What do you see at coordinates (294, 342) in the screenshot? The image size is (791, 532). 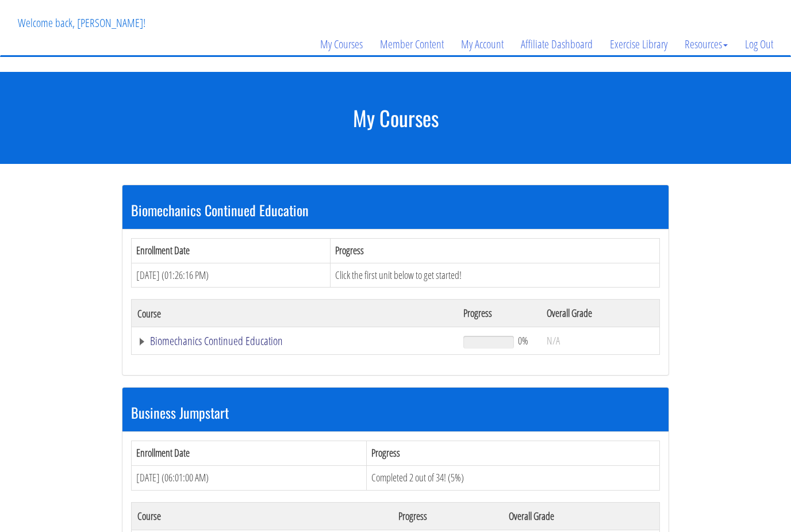 I see `a: Biomechanics Continued Education` at bounding box center [294, 342].